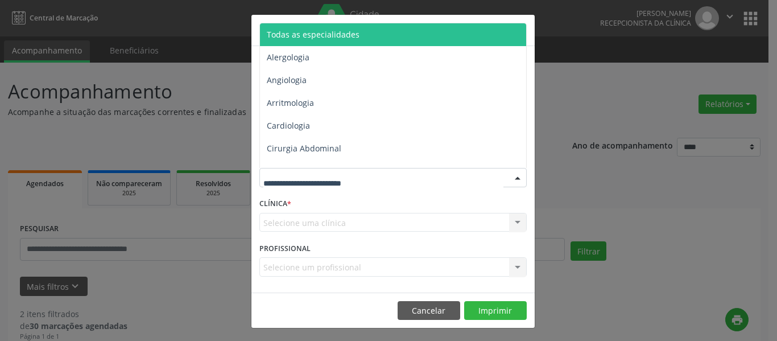 The image size is (777, 341). What do you see at coordinates (302, 171) in the screenshot?
I see `span: Cirurgia Bariatrica` at bounding box center [302, 171].